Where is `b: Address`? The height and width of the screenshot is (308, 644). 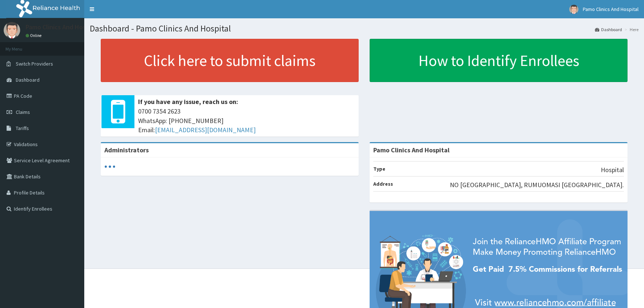 b: Address is located at coordinates (383, 184).